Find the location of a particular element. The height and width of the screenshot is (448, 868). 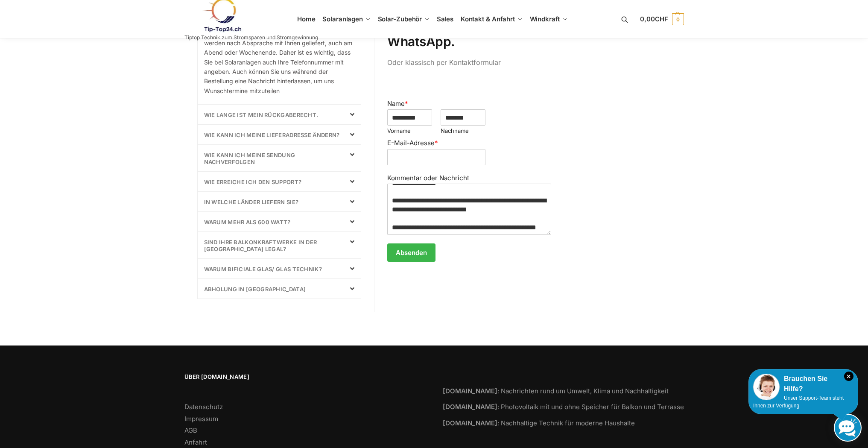

span: Solar-Zubehör is located at coordinates (400, 19).